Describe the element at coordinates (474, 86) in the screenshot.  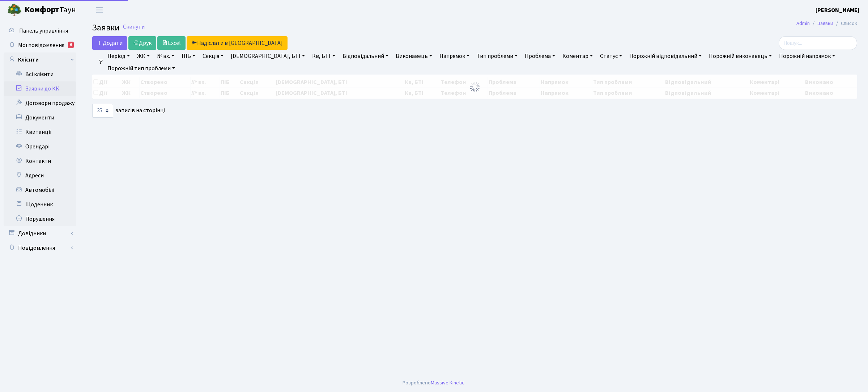
I see `img: Обробка...` at that location.